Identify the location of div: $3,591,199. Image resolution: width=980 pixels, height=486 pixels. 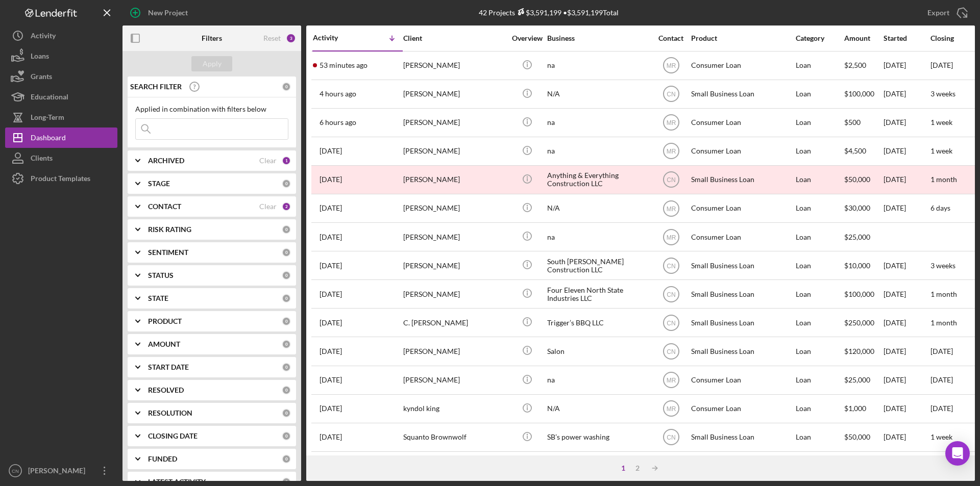
(538, 13).